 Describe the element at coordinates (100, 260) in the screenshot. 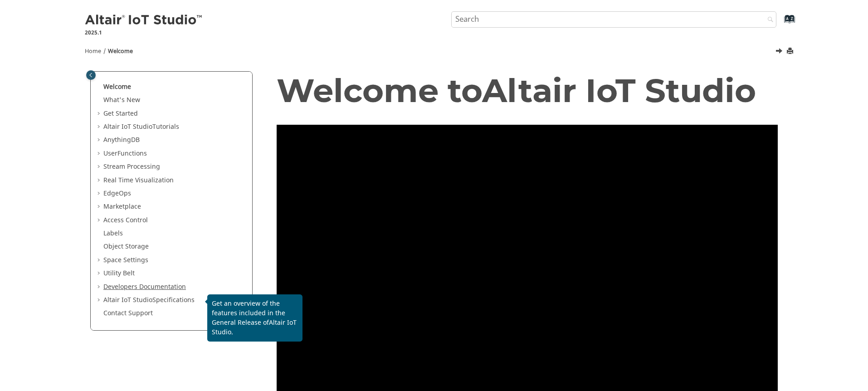

I see `span: Expand Space Settings` at that location.